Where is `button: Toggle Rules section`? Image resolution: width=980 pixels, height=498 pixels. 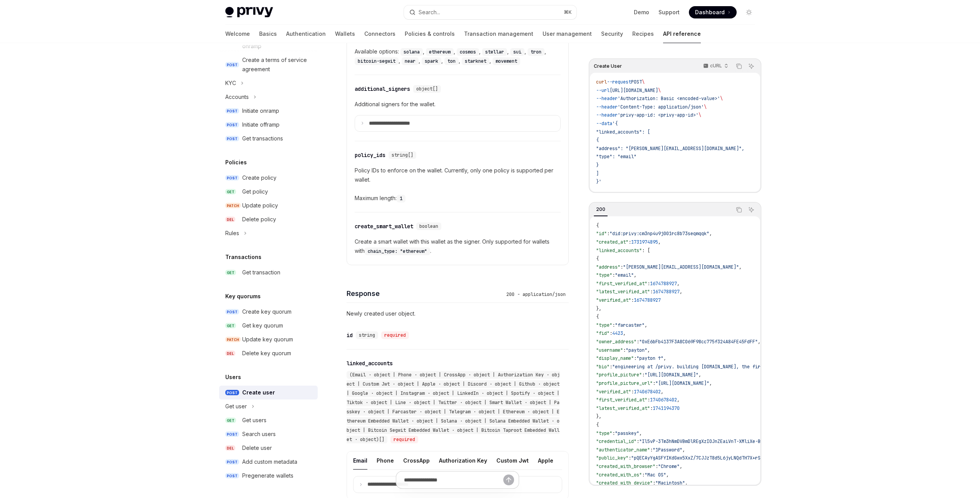
button: Toggle Rules section is located at coordinates (269, 233).